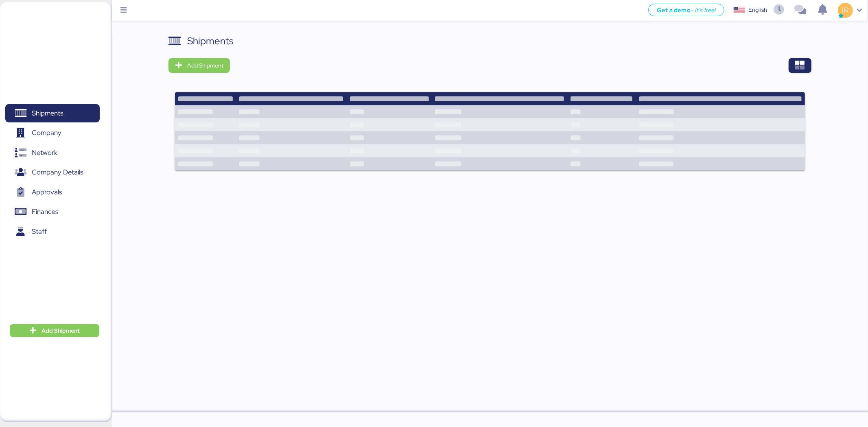 This screenshot has width=868, height=427. Describe the element at coordinates (45, 212) in the screenshot. I see `span: Finances` at that location.